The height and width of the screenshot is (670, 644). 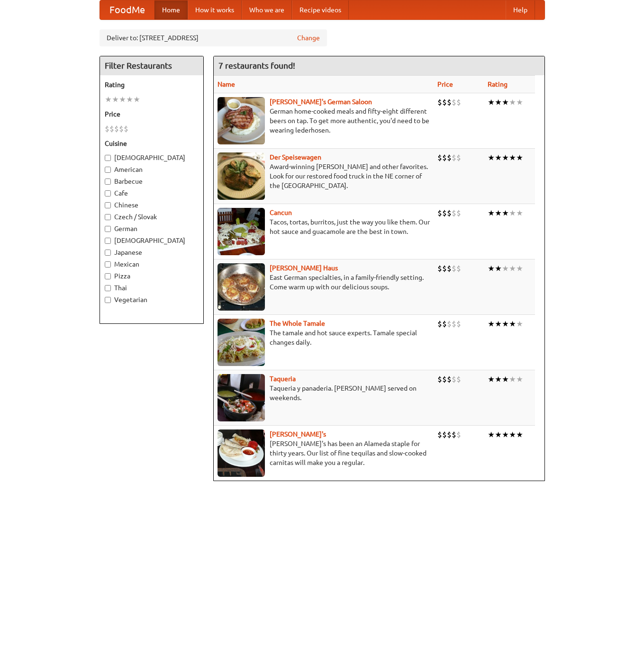 I want to click on img: esthers.jpg, so click(x=241, y=121).